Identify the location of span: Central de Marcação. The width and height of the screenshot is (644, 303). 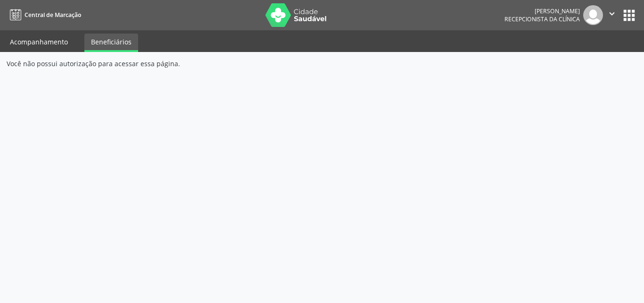
(53, 15).